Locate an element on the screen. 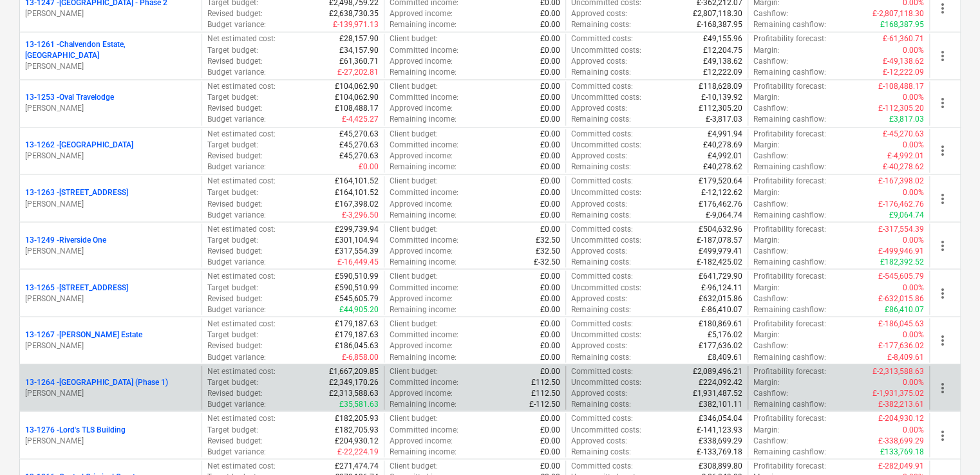  p: £2,638,730.35 is located at coordinates (353, 13).